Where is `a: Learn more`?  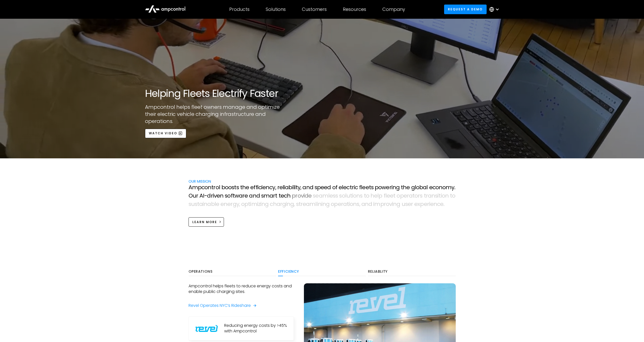 a: Learn more is located at coordinates (206, 222).